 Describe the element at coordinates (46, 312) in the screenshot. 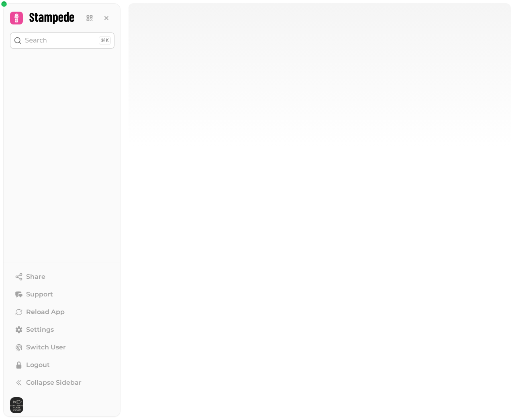

I see `span: Reload App` at that location.